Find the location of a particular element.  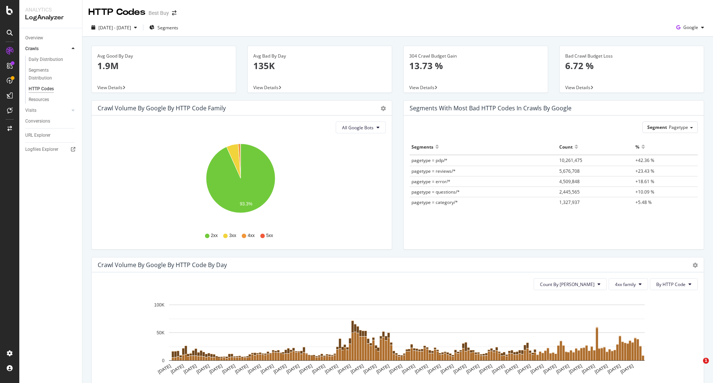

div: Resources is located at coordinates (39, 100).